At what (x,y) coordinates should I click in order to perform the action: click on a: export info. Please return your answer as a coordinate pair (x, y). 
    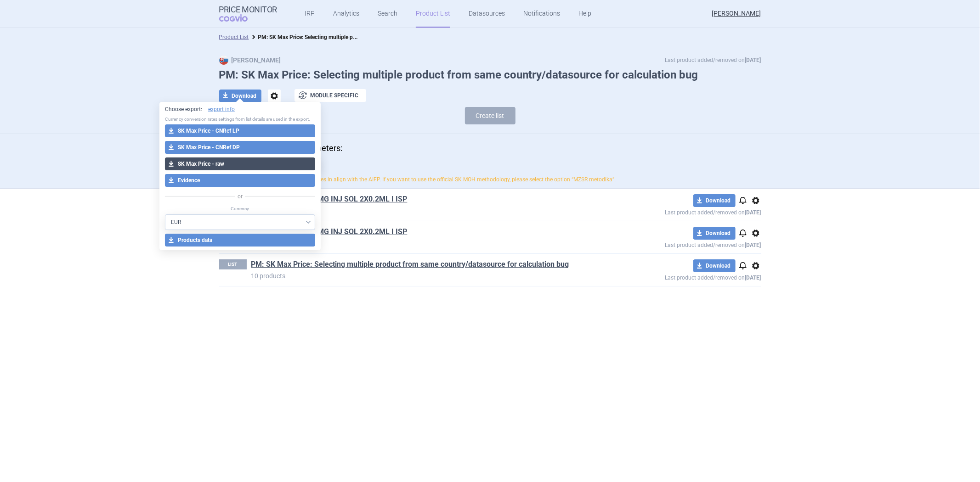
    Looking at the image, I should click on (221, 109).